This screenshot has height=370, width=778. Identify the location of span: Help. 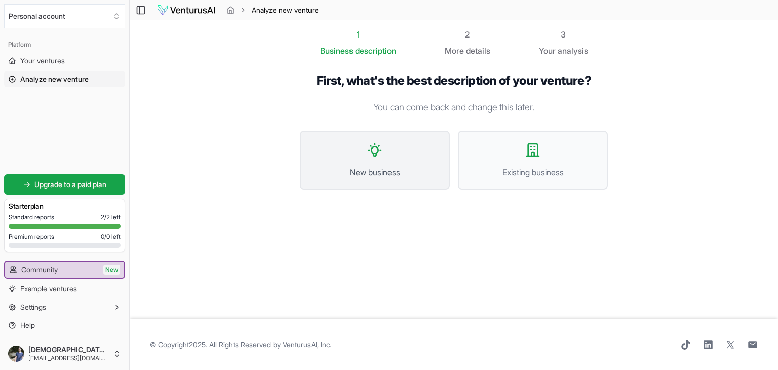
(27, 325).